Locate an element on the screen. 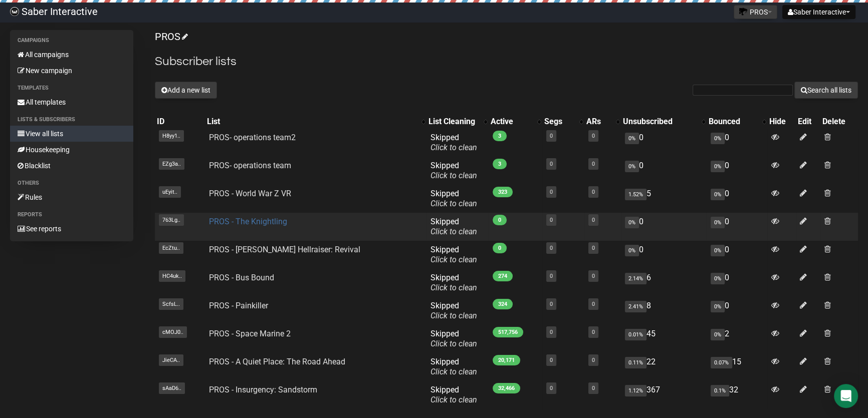  div: Open Intercom Messenger is located at coordinates (846, 396).